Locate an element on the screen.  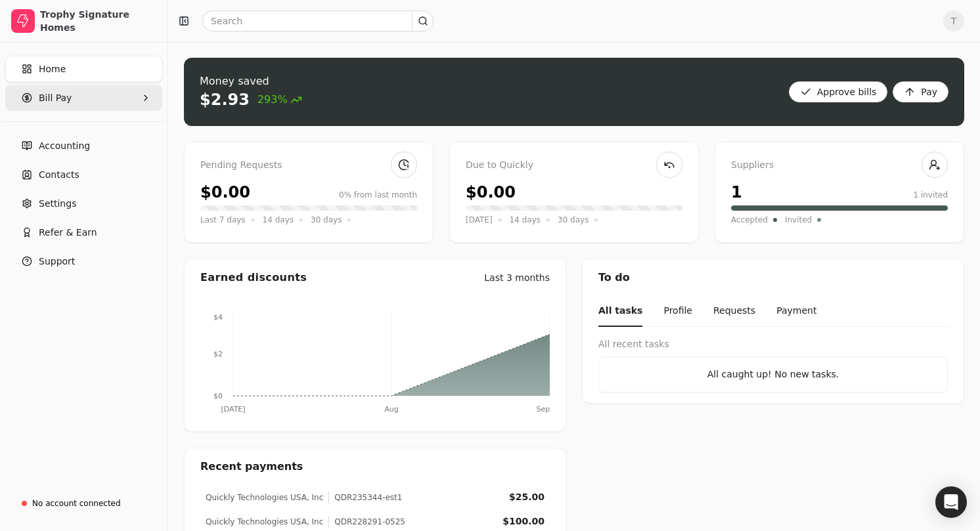
span: Contacts is located at coordinates (59, 175).